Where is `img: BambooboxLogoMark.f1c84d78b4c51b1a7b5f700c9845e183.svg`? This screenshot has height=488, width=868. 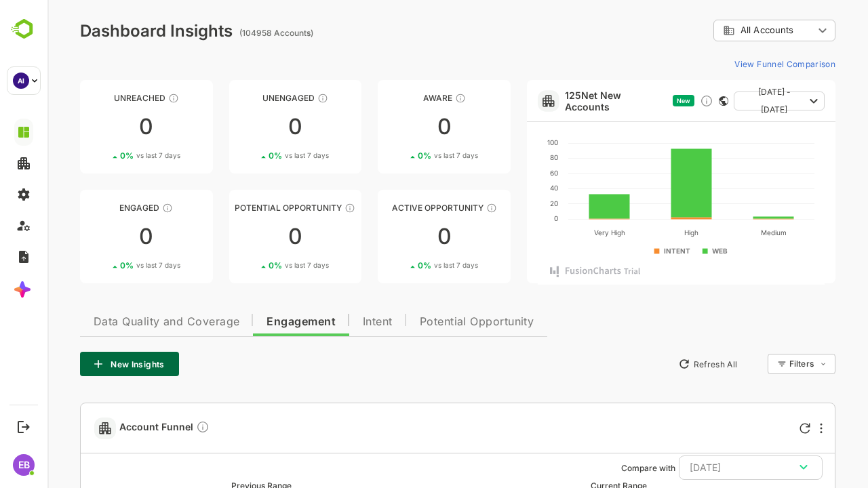 img: BambooboxLogoMark.f1c84d78b4c51b1a7b5f700c9845e183.svg is located at coordinates (23, 29).